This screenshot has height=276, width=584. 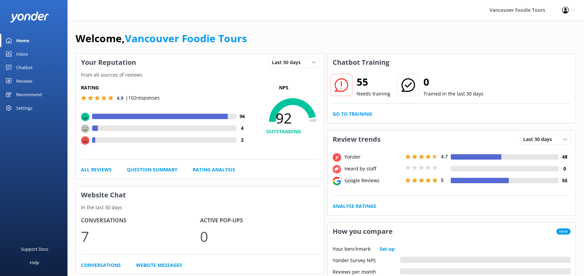 I want to click on div: Yonder Survey NPS, so click(x=366, y=260).